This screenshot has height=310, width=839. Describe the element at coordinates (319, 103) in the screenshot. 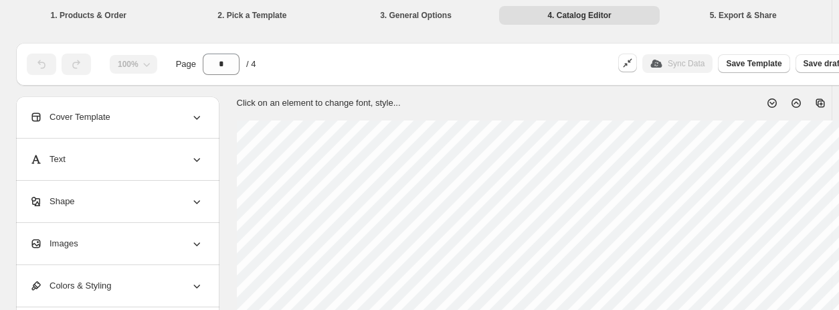

I see `p: Click on an element to change font, style...` at that location.